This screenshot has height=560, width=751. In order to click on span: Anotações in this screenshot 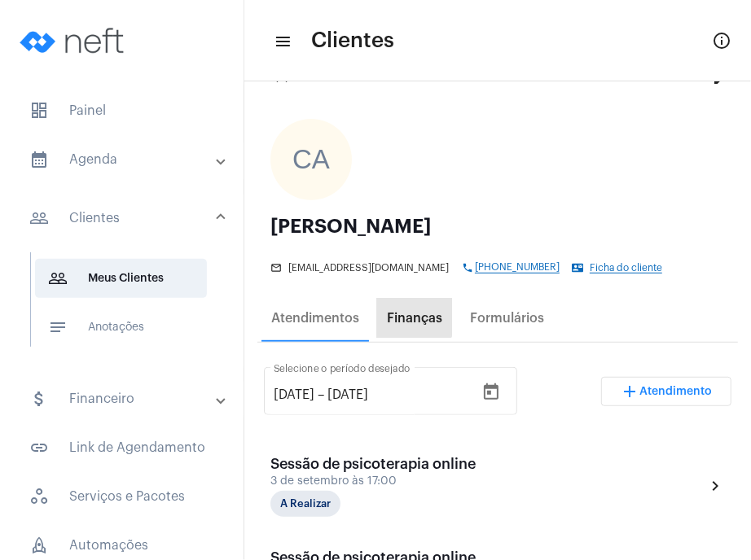, I will do `click(121, 328)`.